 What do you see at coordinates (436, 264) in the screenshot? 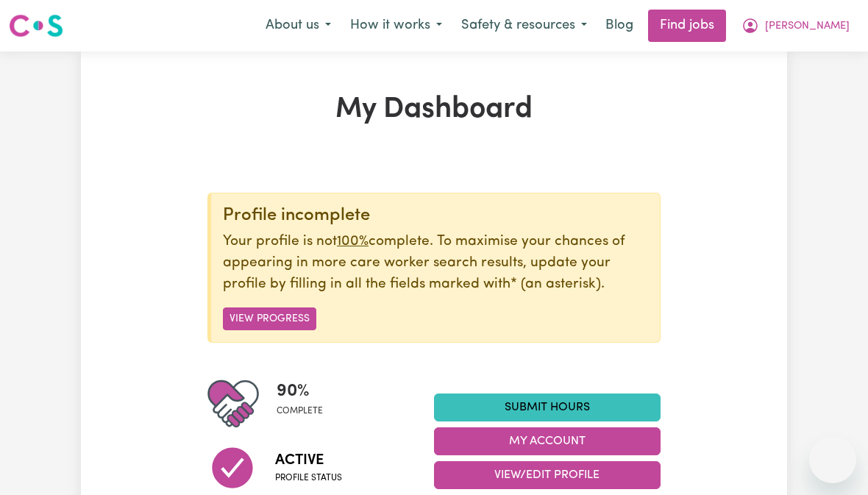
I see `p: Your profile is not complete. To maximise your chances of appearing in more care worker search re...` at bounding box center [436, 264].